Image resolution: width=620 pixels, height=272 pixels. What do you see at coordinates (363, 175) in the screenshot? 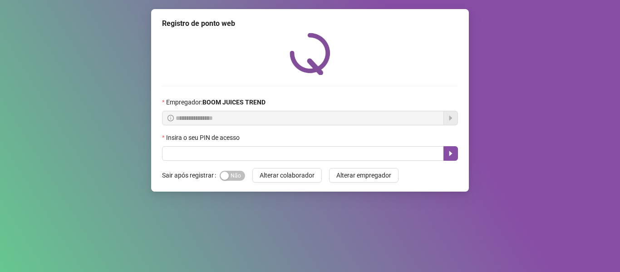
I see `span: Alterar empregador` at bounding box center [363, 175].